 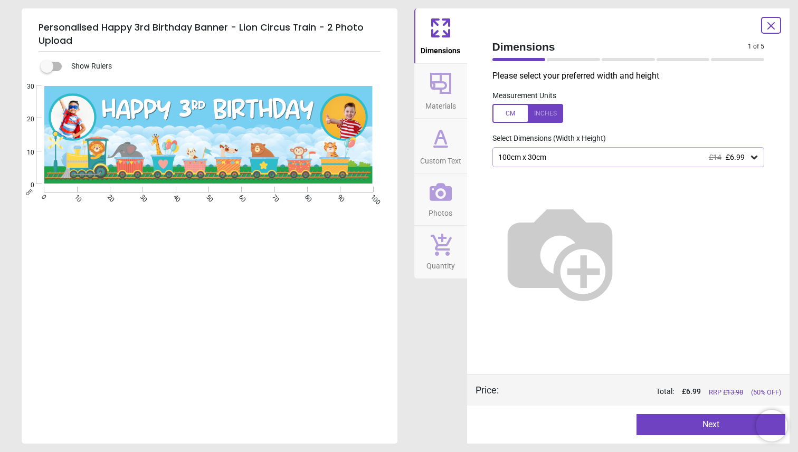 What do you see at coordinates (174, 196) in the screenshot?
I see `span: 40` at bounding box center [174, 196].